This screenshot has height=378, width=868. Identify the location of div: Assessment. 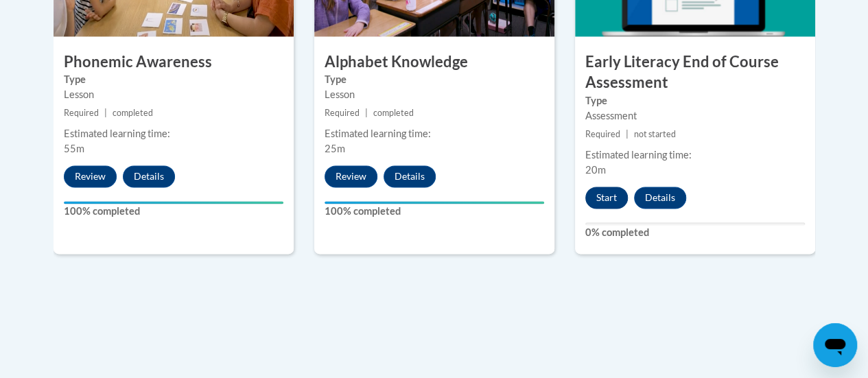
(695, 116).